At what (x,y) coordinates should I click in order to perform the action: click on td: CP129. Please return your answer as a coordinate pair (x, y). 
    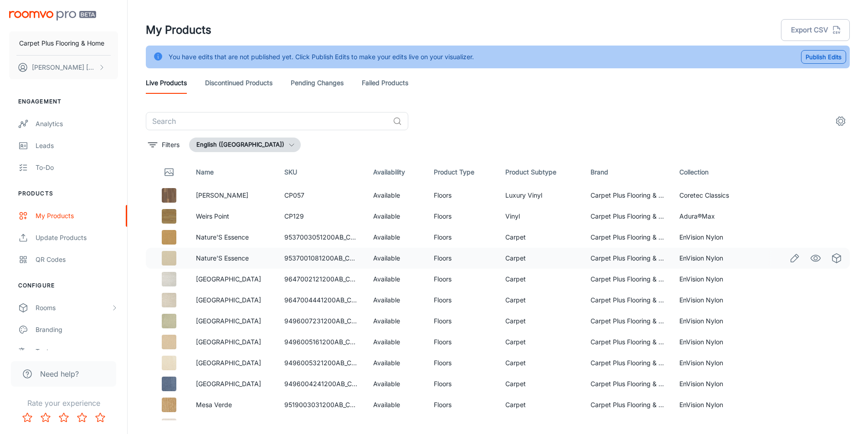
    Looking at the image, I should click on (322, 217).